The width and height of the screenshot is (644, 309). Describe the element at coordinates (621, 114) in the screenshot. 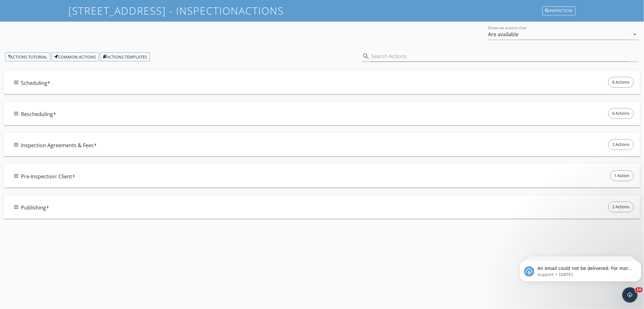

I see `span: 6 Actions` at that location.